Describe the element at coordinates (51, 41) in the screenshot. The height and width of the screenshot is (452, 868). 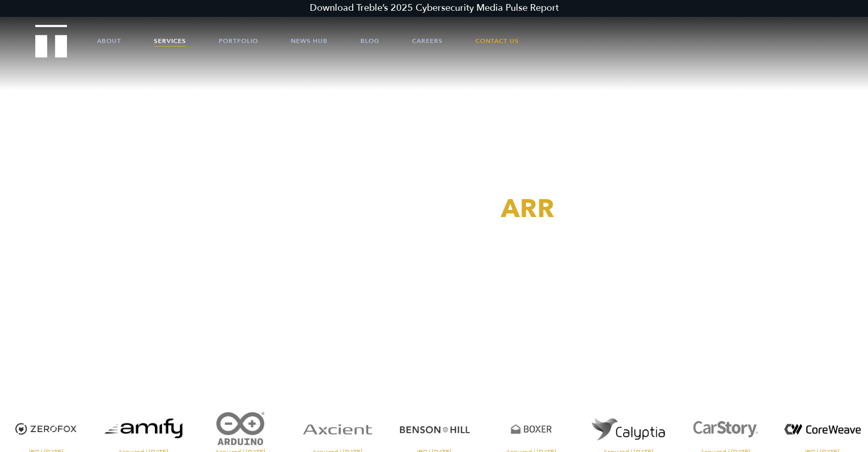
I see `img: Treble logo` at that location.